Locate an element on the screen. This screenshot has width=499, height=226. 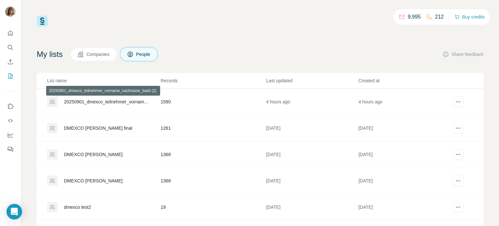
button: Buy credits is located at coordinates (470, 17).